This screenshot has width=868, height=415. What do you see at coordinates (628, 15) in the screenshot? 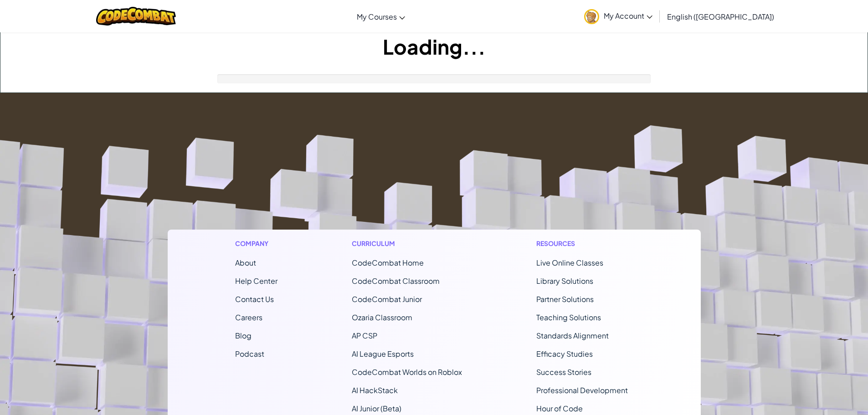
I see `span: My Account` at bounding box center [628, 15].